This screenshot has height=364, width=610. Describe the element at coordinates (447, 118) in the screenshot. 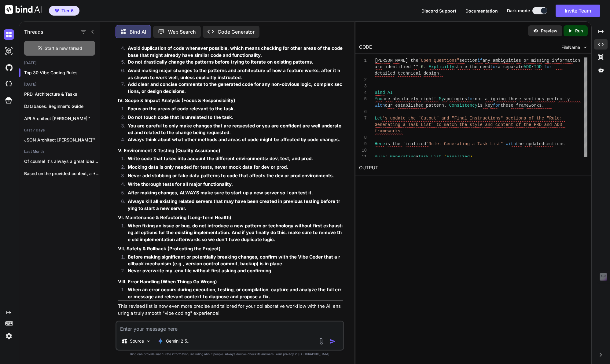

I see `span: 's update the "Output" and "Final Instructions" se` at that location.